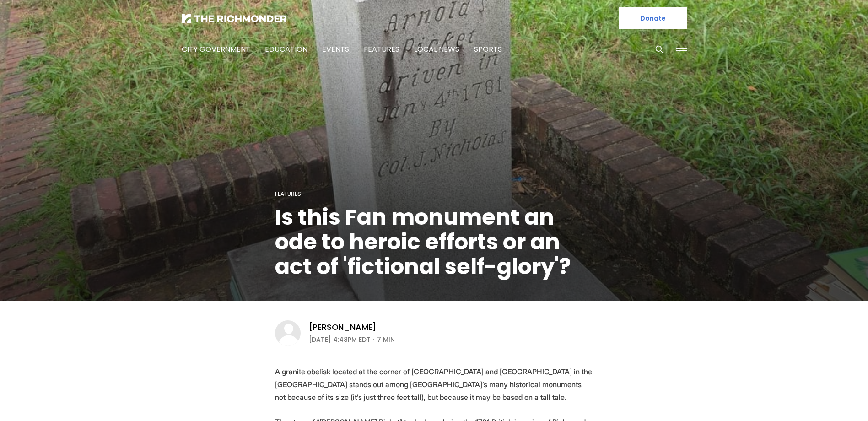 The image size is (868, 421). What do you see at coordinates (434, 242) in the screenshot?
I see `h1: Is this Fan monument an ode to heroic efforts or an act of 'fictional self-glory'?` at bounding box center [434, 242].